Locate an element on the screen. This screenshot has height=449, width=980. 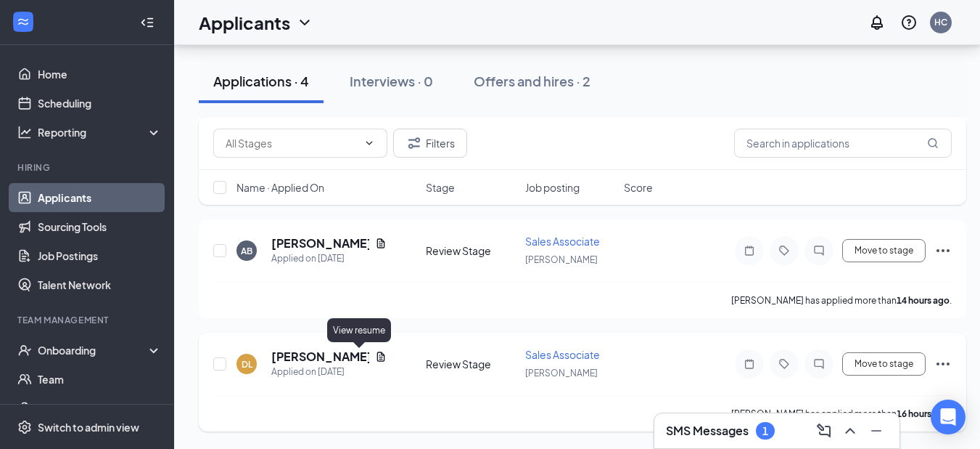
svg: QuestionInfo is located at coordinates (908, 22).